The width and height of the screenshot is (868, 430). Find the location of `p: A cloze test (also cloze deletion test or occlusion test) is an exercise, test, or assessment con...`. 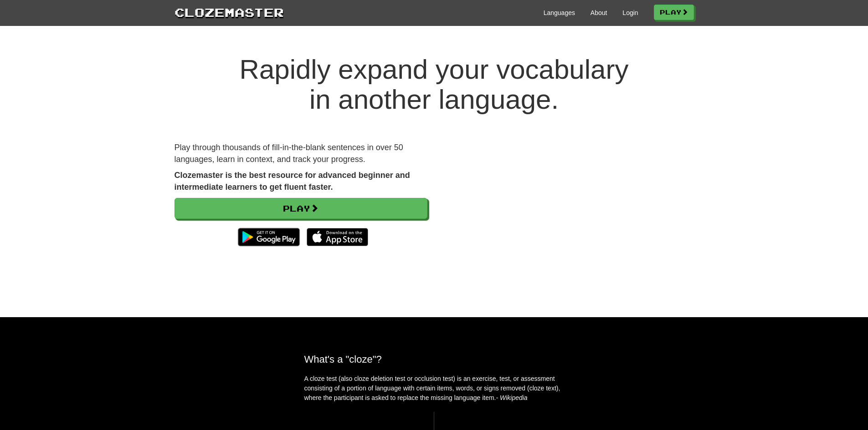

p: A cloze test (also cloze deletion test or occlusion test) is an exercise, test, or assessment con... is located at coordinates (434, 388).